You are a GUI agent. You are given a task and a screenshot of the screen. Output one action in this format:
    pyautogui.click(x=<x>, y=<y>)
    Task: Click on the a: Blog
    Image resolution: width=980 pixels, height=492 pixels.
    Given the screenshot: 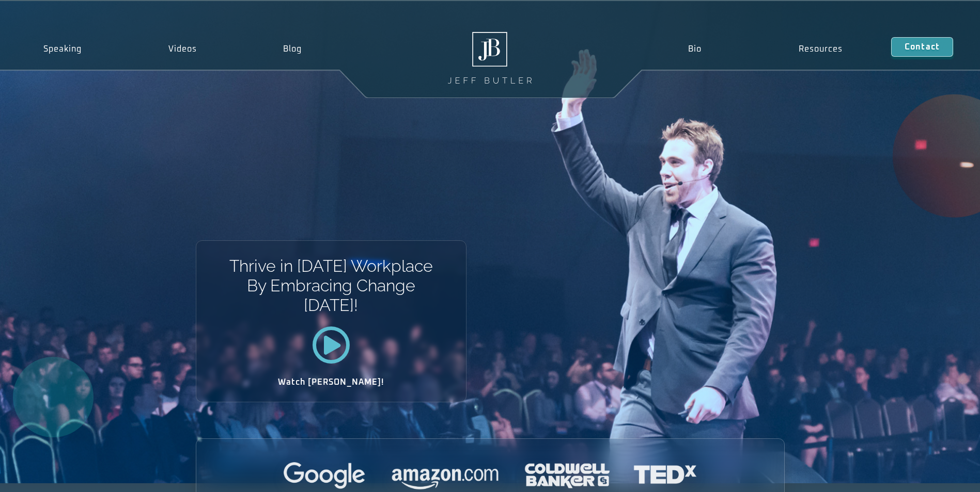 What is the action you would take?
    pyautogui.click(x=293, y=49)
    